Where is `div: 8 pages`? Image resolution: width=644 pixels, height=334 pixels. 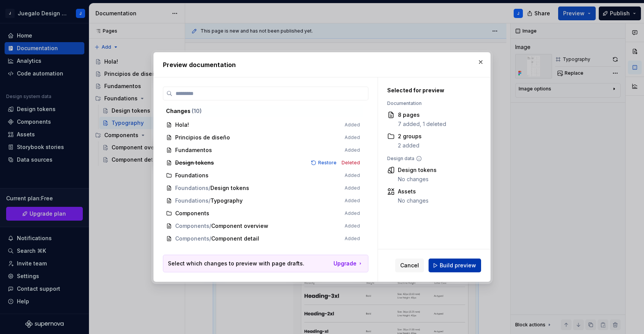 div: 8 pages is located at coordinates (422, 115).